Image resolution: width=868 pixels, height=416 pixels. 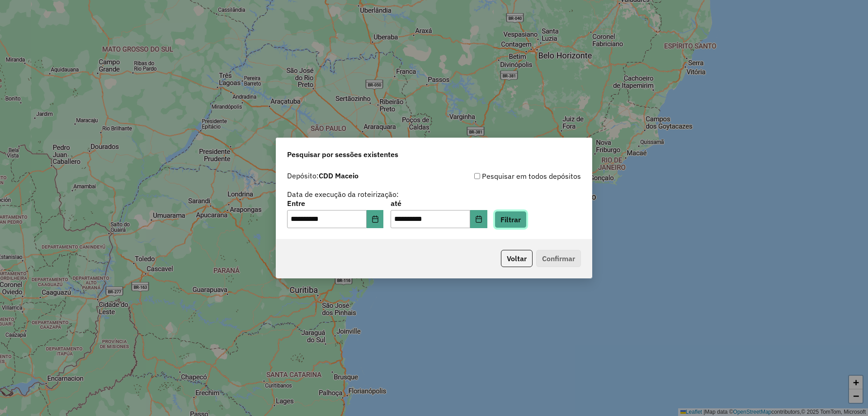 What do you see at coordinates (438, 203) in the screenshot?
I see `label: até` at bounding box center [438, 203].